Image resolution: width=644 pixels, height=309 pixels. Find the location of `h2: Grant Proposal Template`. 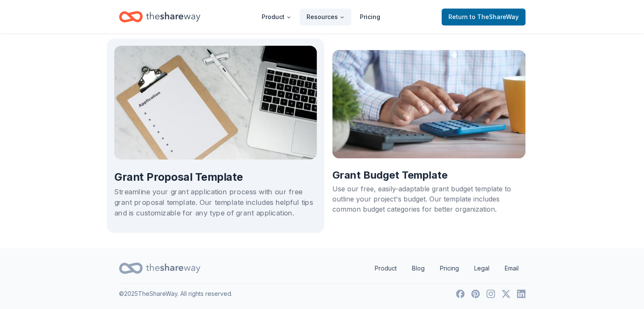

h2: Grant Proposal Template is located at coordinates (215, 177).